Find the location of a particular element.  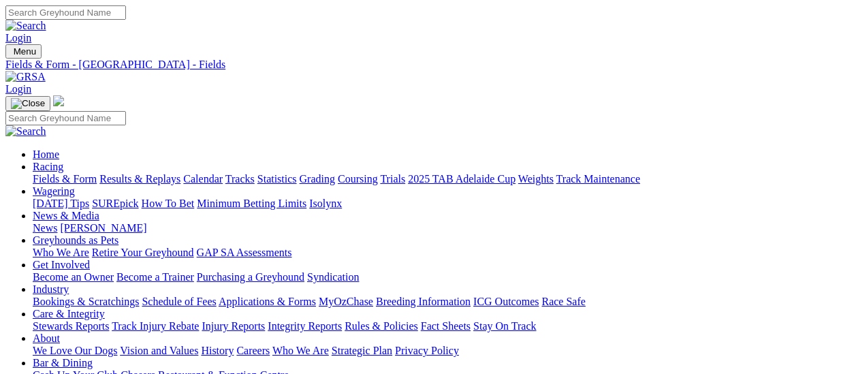

a: Race Safe is located at coordinates (563, 301).